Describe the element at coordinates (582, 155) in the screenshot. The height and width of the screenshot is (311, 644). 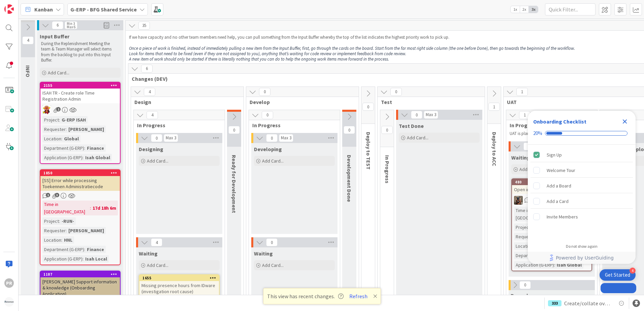
I see `div: Sign Up is complete.` at that location.